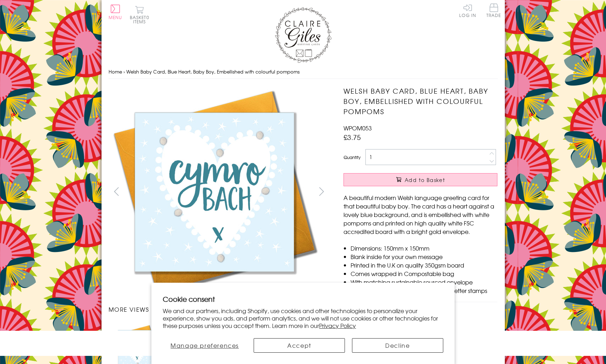  What do you see at coordinates (215, 192) in the screenshot?
I see `img: Welsh Baby Card, Blue Heart, Baby Boy, Embellished with colourful pompoms` at bounding box center [215, 192].